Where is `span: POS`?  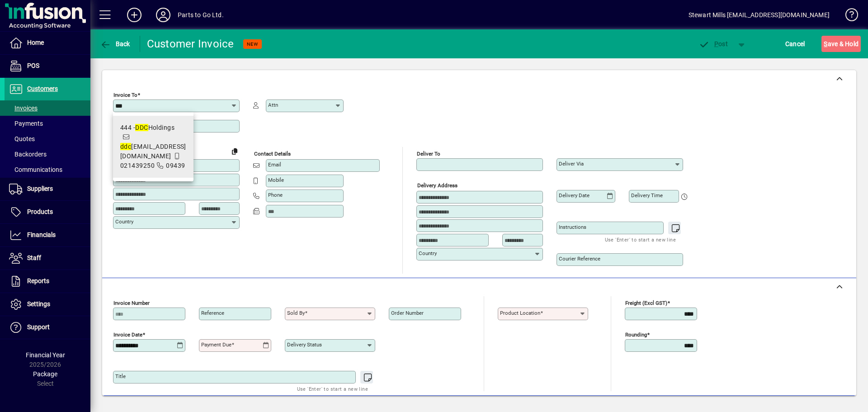
span: POS is located at coordinates (33, 65).